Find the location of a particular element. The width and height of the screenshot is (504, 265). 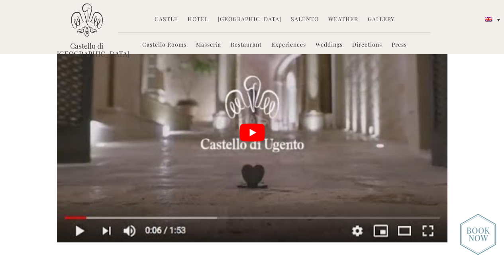

a: Masseria is located at coordinates (208, 45).